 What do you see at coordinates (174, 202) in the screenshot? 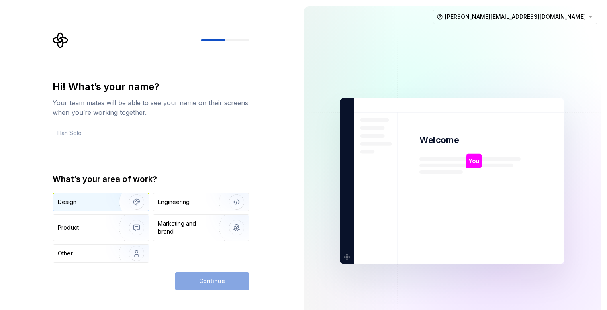
I see `div: Engineering` at bounding box center [174, 202].